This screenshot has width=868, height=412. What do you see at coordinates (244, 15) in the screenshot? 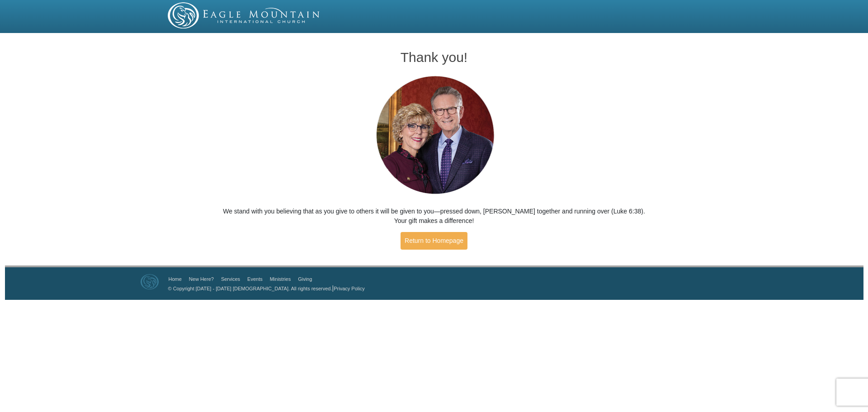
I see `img: EMIC` at bounding box center [244, 15].